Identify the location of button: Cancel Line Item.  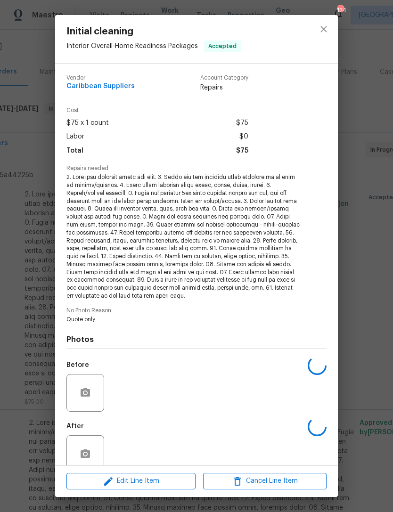
(265, 481).